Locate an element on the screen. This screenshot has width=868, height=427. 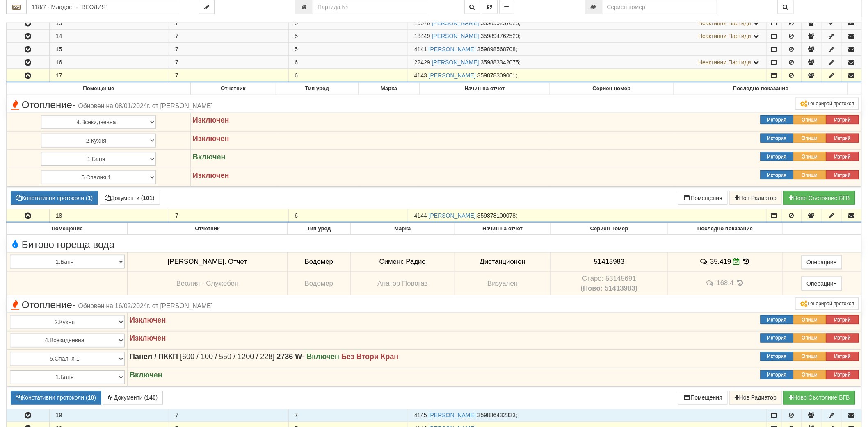
td: 17 is located at coordinates (109, 76).